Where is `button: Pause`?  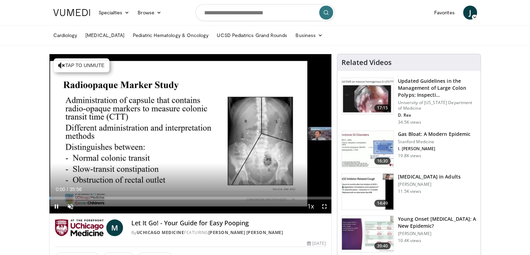 button: Pause is located at coordinates (56, 206).